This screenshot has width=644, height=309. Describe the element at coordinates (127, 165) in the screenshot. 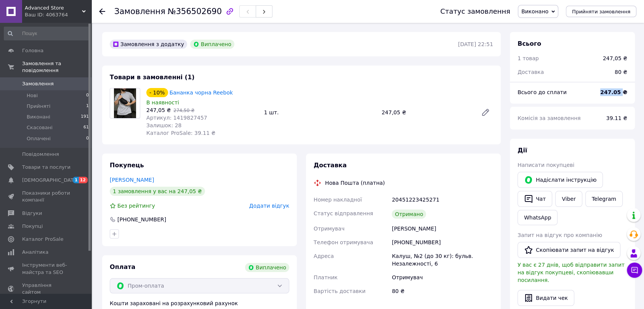

I see `span: Покупець` at that location.